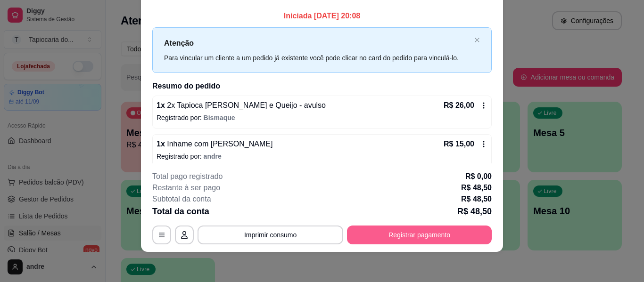  Describe the element at coordinates (317, 58) in the screenshot. I see `div: Para vincular um cliente a um pedido já existente você pode clicar no card do pedido para vinculá...` at that location.